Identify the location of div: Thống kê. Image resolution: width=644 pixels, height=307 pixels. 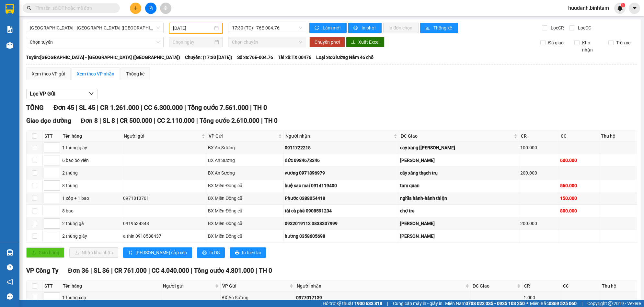
(135, 74).